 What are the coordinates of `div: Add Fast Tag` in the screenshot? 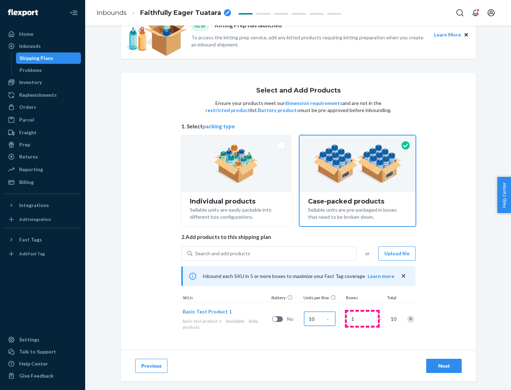 It's located at (32, 254).